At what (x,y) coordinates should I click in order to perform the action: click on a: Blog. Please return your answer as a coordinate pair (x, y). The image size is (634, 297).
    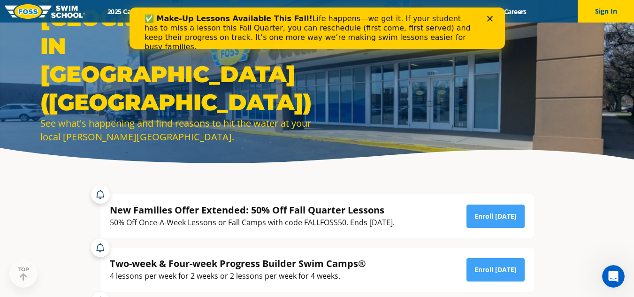
    Looking at the image, I should click on (480, 11).